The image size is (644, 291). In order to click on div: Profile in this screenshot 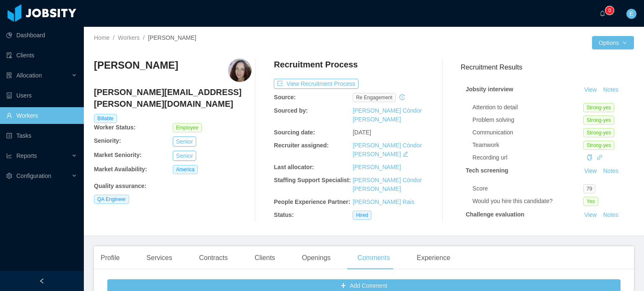, I will do `click(110, 258)`.